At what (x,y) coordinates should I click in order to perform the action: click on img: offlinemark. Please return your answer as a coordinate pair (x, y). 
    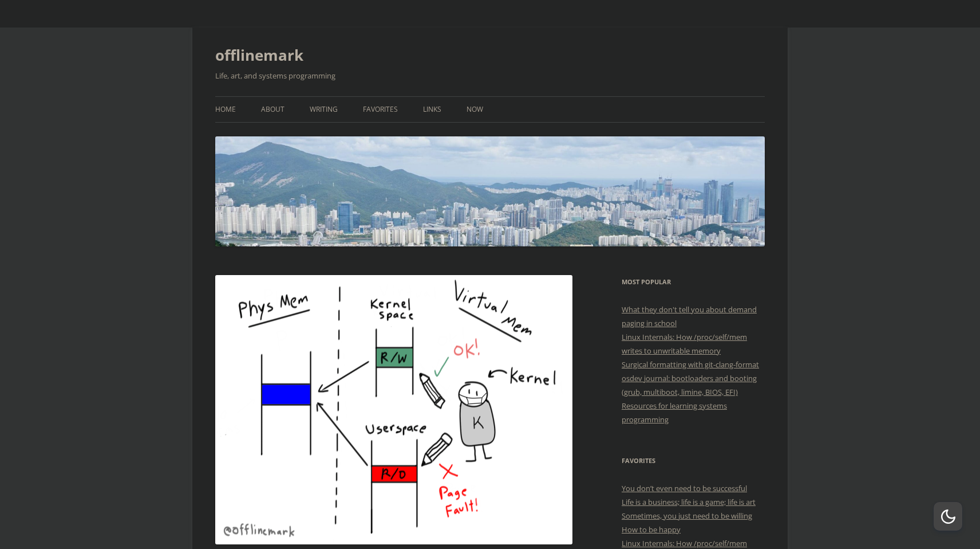
    Looking at the image, I should click on (490, 191).